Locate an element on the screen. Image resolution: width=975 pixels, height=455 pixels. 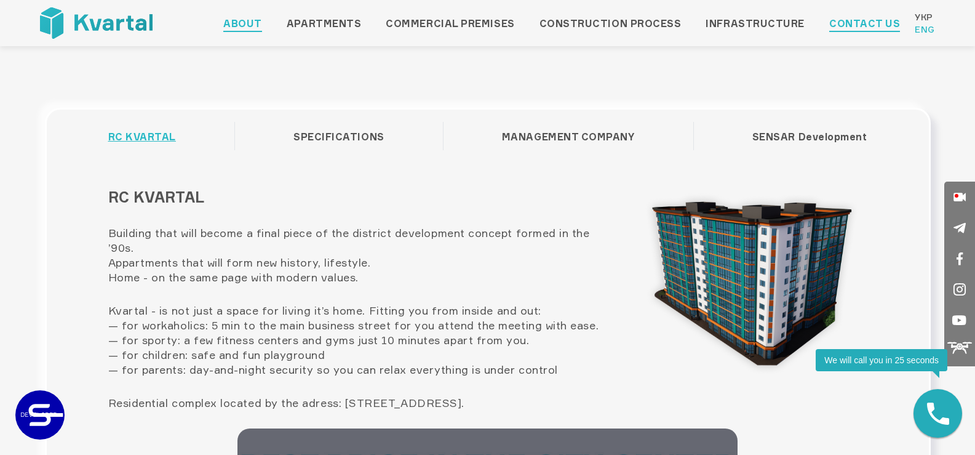
a: DEVELOPER is located at coordinates (40, 415).